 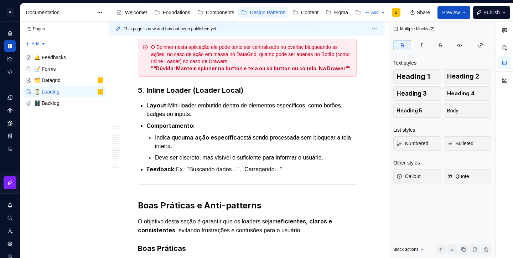 I want to click on a: Settings, so click(x=10, y=244).